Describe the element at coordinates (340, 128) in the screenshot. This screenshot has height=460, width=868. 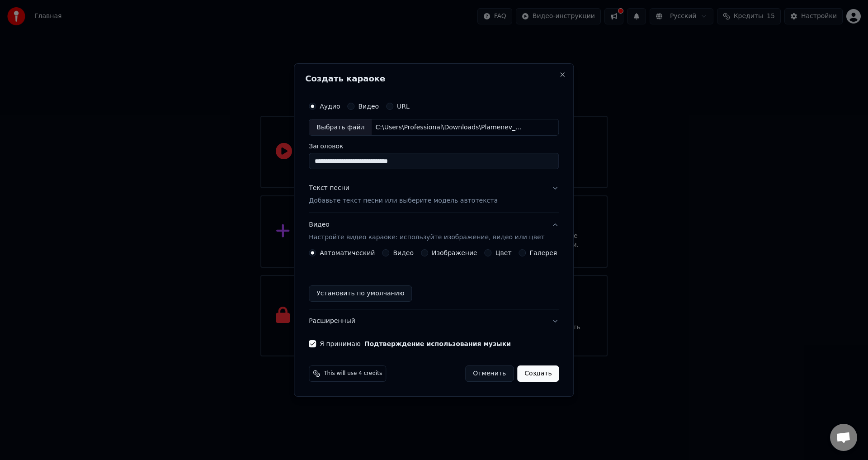
I see `div: Выбрать файл` at that location.